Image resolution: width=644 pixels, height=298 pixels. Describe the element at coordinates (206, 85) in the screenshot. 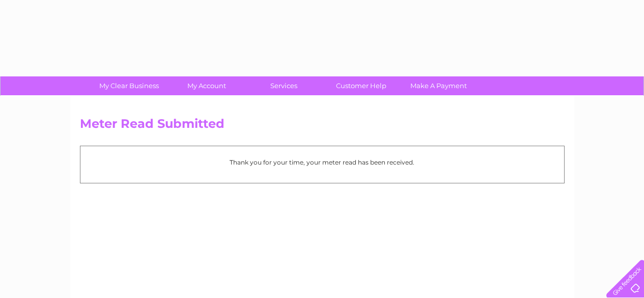

I see `a: My Account` at that location.